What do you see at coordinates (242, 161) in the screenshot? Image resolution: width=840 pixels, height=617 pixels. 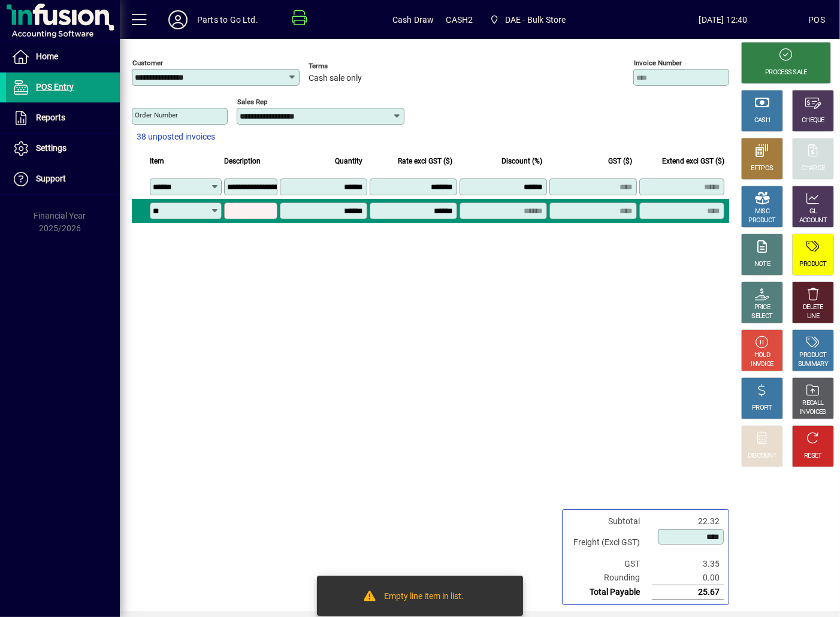 I see `span: Description` at bounding box center [242, 161].